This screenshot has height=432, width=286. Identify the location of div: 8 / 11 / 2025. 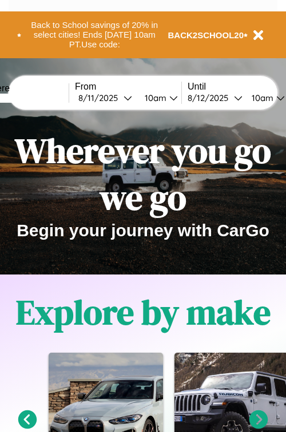
(101, 98).